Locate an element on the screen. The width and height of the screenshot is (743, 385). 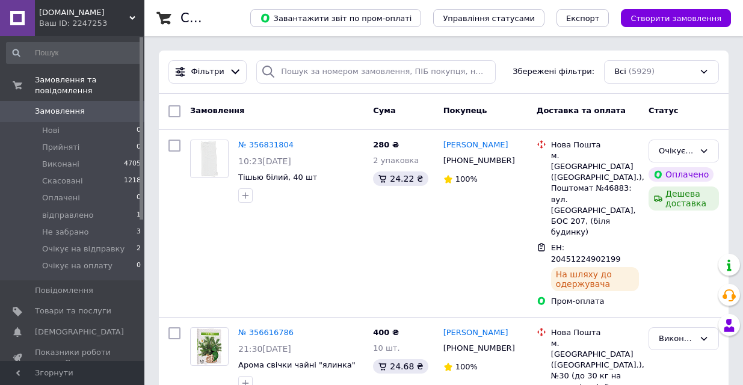
span: Товари та послуги is located at coordinates (73, 311).